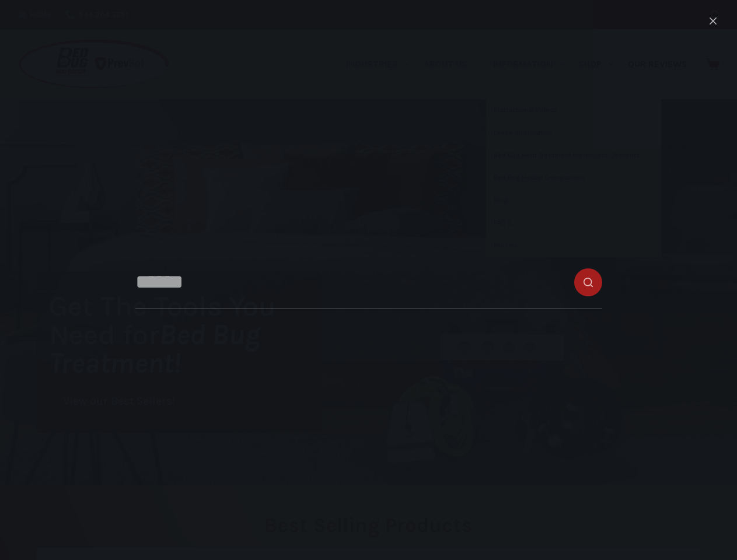  What do you see at coordinates (119, 401) in the screenshot?
I see `span: View our Best Sellers!` at bounding box center [119, 401].